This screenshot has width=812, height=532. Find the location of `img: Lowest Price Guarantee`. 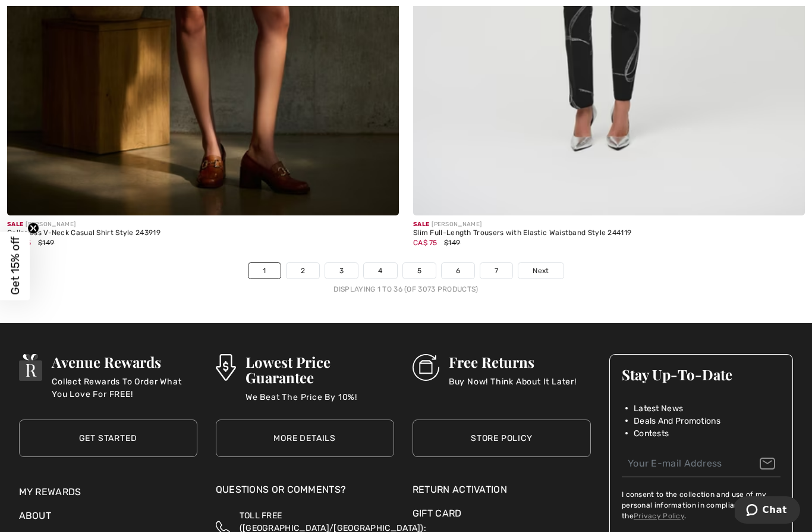

img: Lowest Price Guarantee is located at coordinates (226, 367).